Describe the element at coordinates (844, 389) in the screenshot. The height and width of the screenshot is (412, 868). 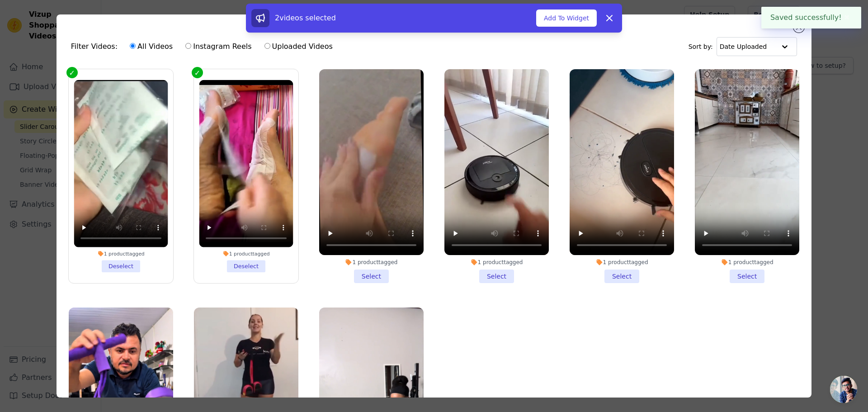
I see `div: Chat abierto` at that location.